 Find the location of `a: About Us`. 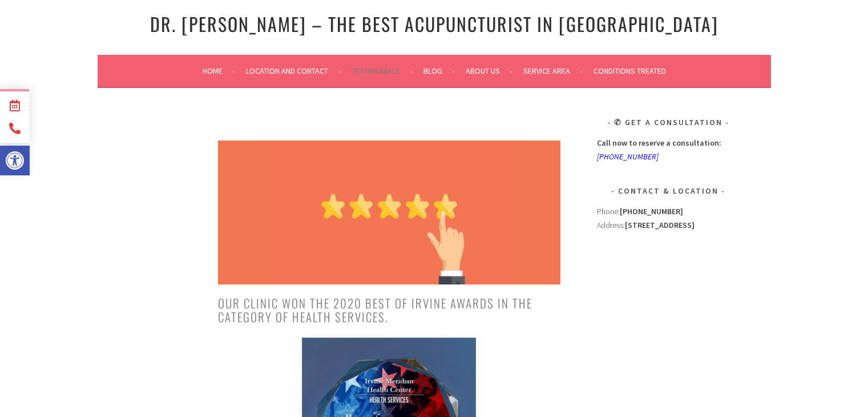

a: About Us is located at coordinates (489, 71).